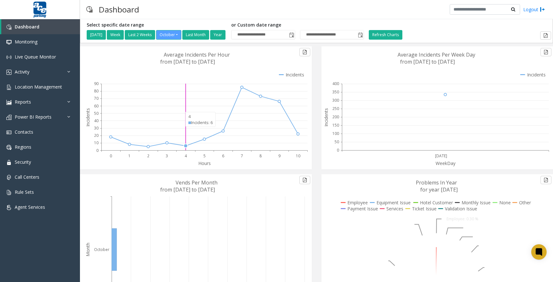 The image size is (553, 282). Describe the element at coordinates (279, 156) in the screenshot. I see `text: 9` at that location.